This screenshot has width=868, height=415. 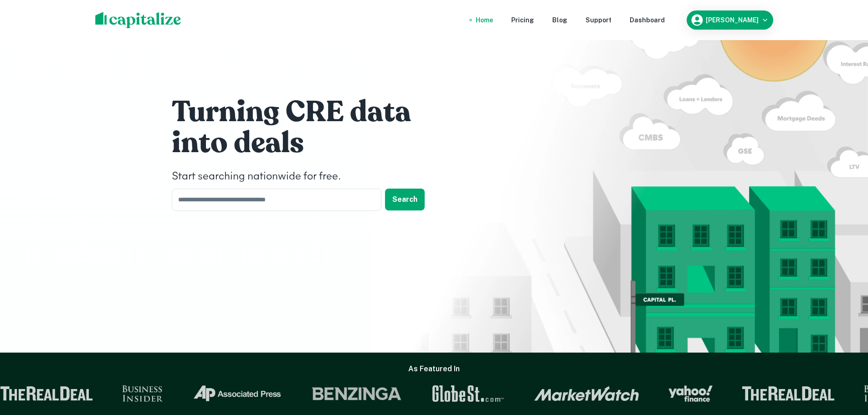 I want to click on img: Associated Press, so click(x=237, y=393).